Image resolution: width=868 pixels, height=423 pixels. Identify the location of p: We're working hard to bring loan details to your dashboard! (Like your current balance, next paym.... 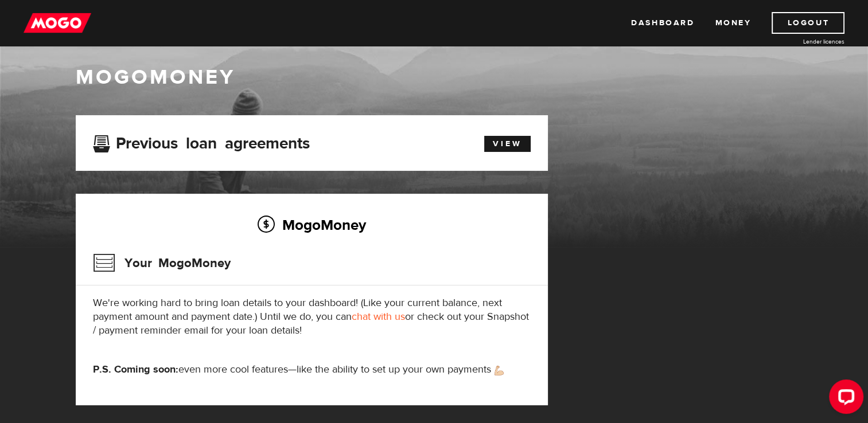
(311, 317).